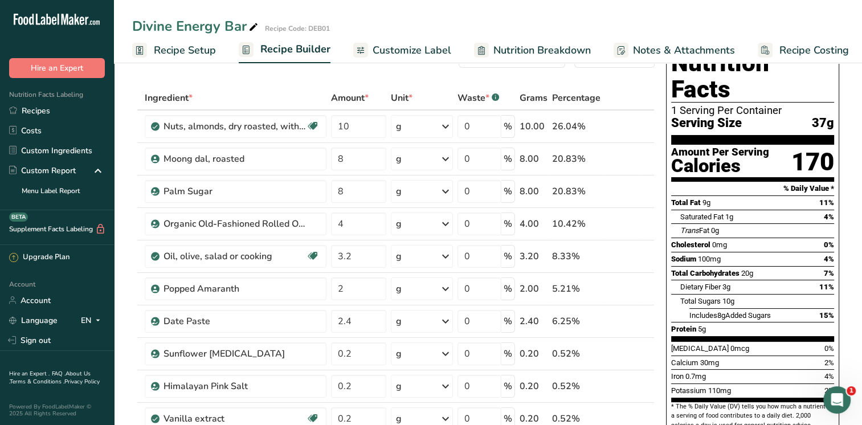 The width and height of the screenshot is (862, 425). Describe the element at coordinates (719, 244) in the screenshot. I see `span: 0mg` at that location.